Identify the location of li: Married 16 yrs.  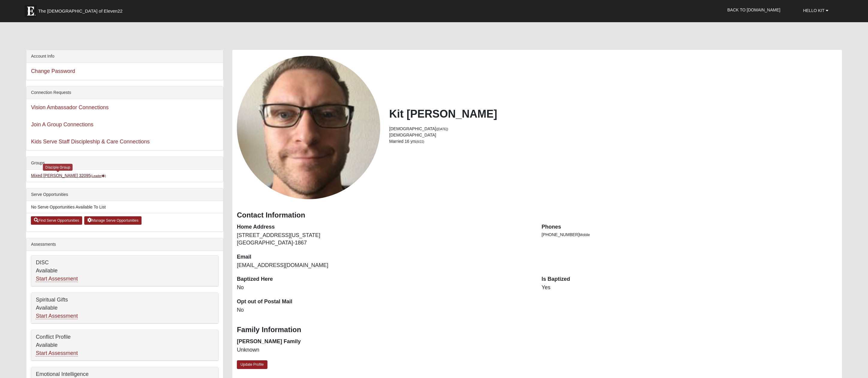
(614, 141).